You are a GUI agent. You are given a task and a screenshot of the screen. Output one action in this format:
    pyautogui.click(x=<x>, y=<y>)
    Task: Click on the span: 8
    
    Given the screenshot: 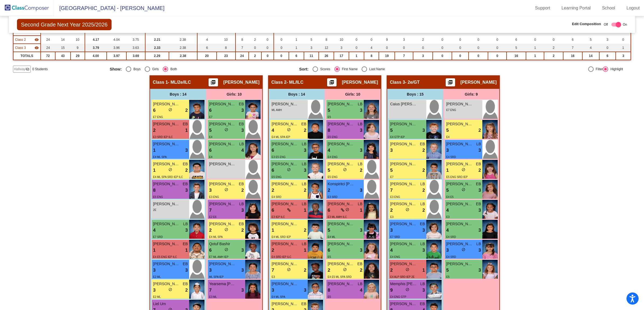 What is the action you would take?
    pyautogui.click(x=329, y=131)
    